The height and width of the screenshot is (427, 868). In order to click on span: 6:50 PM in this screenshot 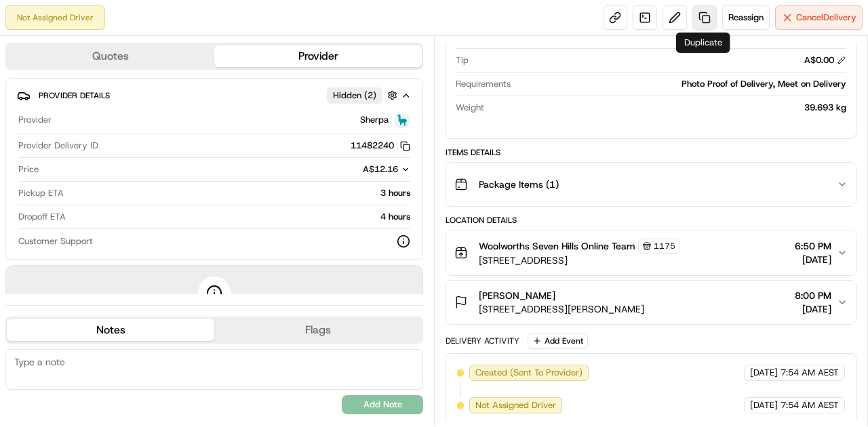, I will do `click(813, 246)`.